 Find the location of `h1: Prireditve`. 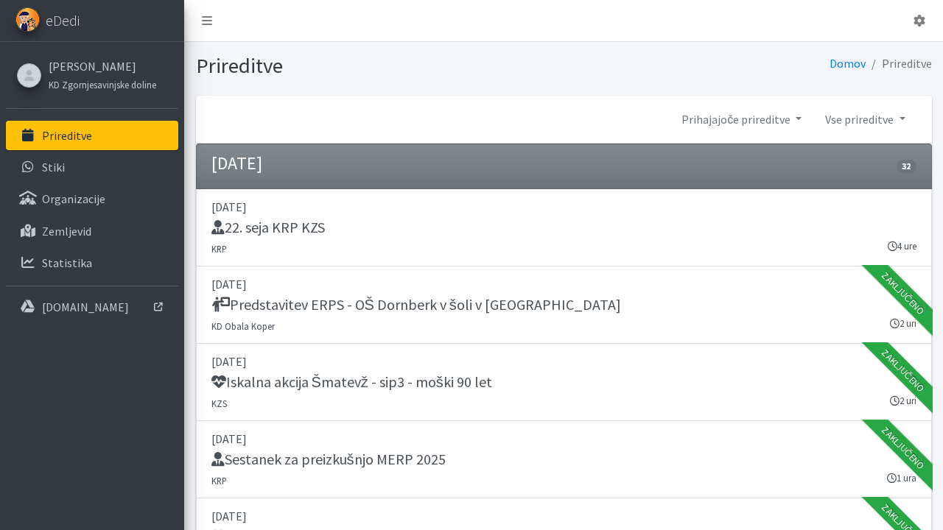

h1: Prireditve is located at coordinates (377, 66).